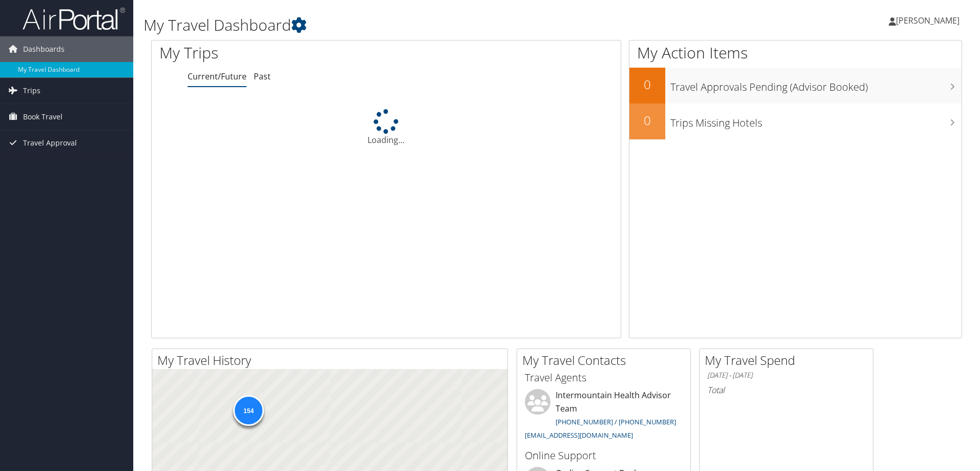 This screenshot has height=471, width=980. What do you see at coordinates (249, 411) in the screenshot?
I see `div: 154` at bounding box center [249, 411].